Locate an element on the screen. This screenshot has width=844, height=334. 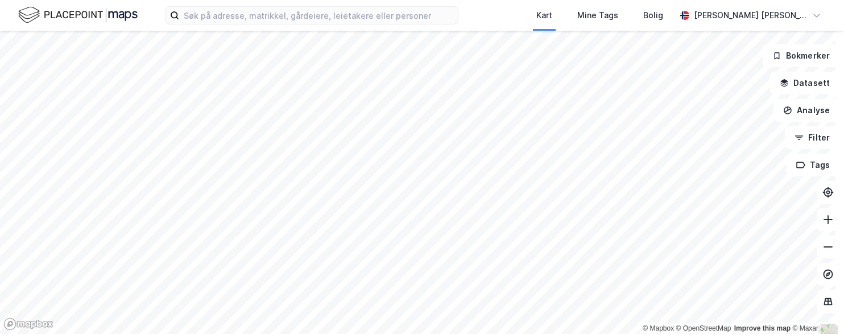
input: Søk på adresse, matrikkel, gårdeiere, leietakere eller personer is located at coordinates (318, 15).